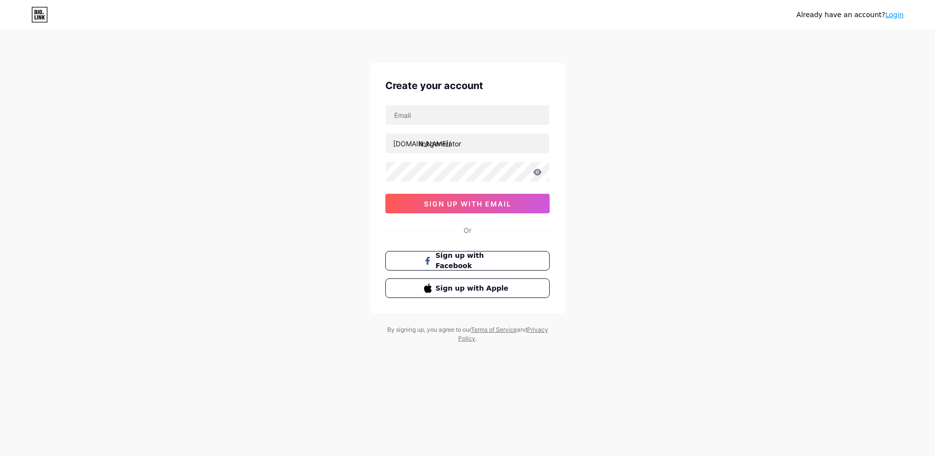 Image resolution: width=935 pixels, height=456 pixels. Describe the element at coordinates (474, 261) in the screenshot. I see `span: Sign up with Facebook` at that location.